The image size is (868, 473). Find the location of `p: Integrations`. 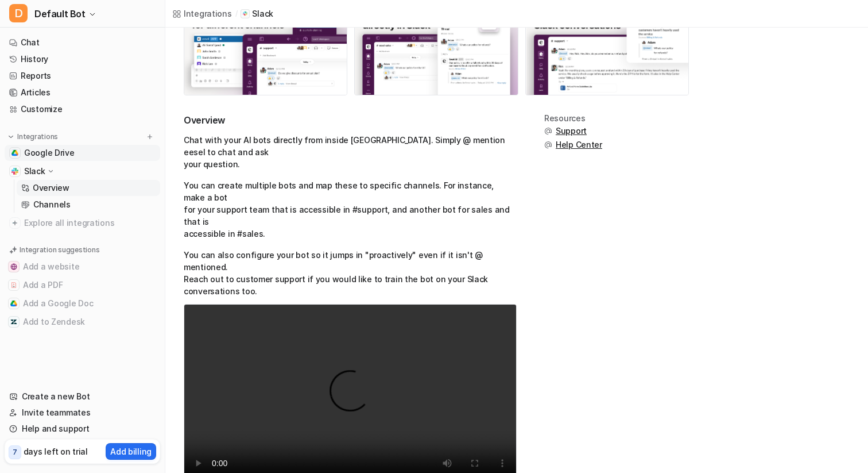

p: Integrations is located at coordinates (38, 137).